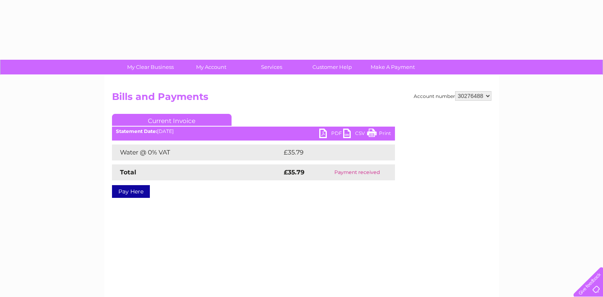 The image size is (603, 297). Describe the element at coordinates (172, 120) in the screenshot. I see `a: Current Invoice` at that location.